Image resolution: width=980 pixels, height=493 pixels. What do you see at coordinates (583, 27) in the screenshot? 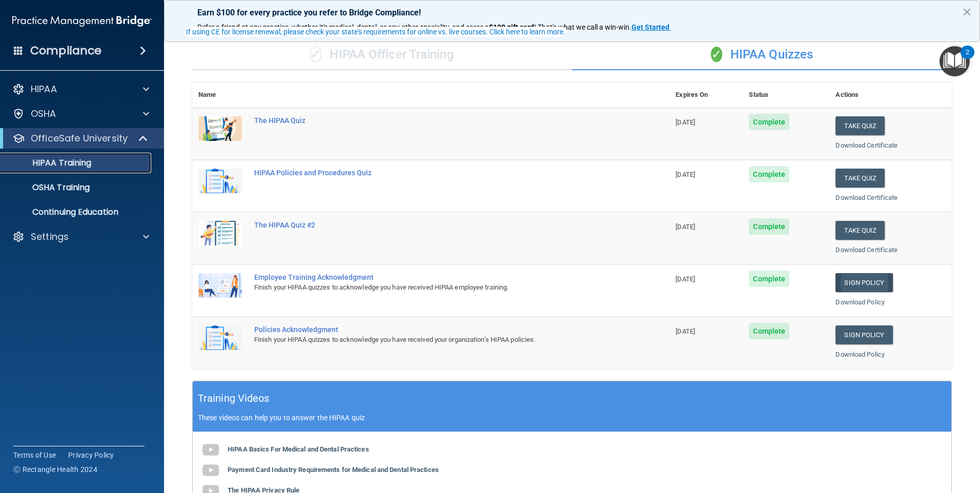
I see `span: ! That's what we call a win-win.` at bounding box center [583, 27].